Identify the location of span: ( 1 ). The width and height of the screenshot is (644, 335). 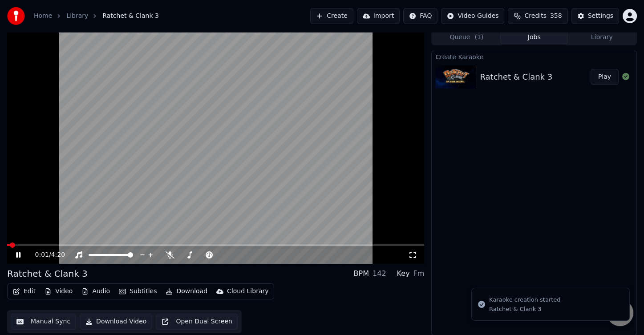
(479, 37).